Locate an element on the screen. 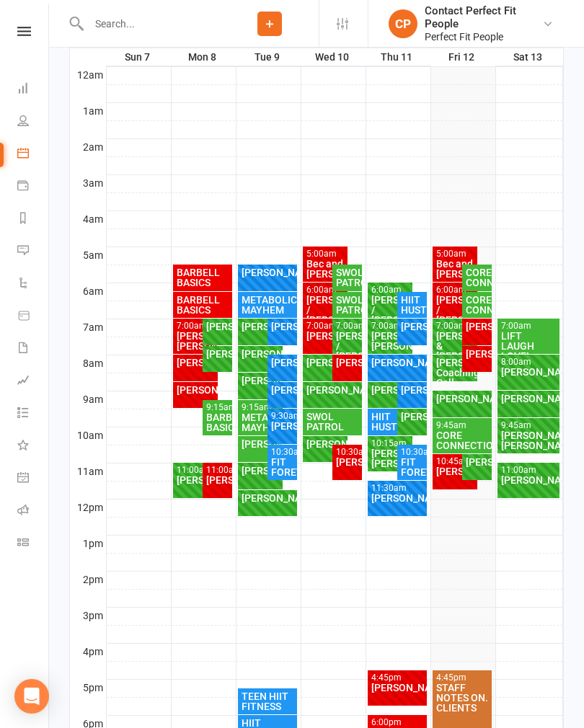 The width and height of the screenshot is (584, 728). div: 6:00pm is located at coordinates (397, 722).